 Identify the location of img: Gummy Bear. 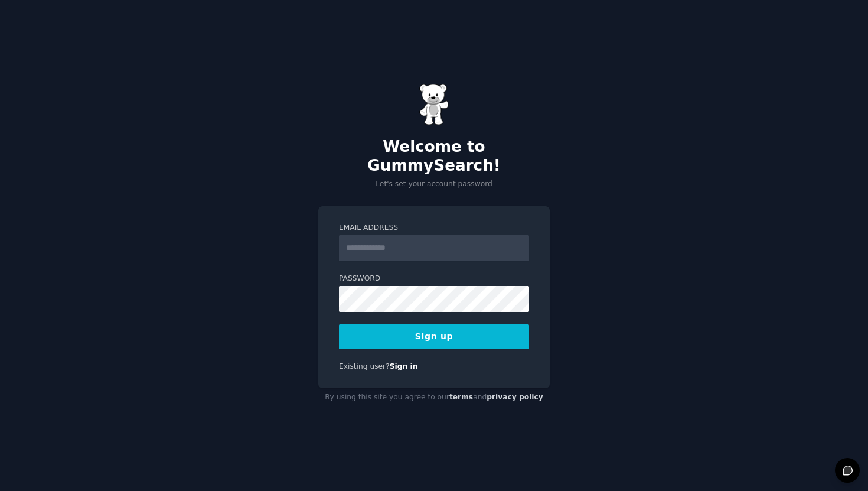
(434, 105).